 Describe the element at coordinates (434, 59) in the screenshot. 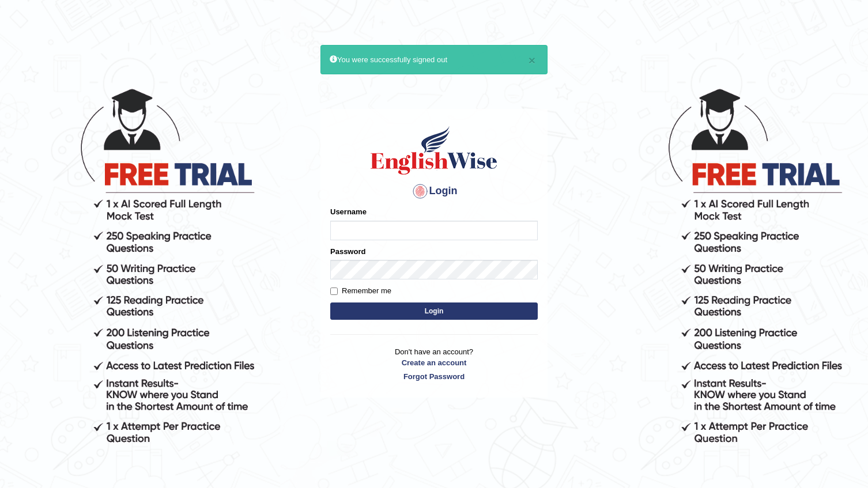

I see `div: You were successfully signed out` at that location.